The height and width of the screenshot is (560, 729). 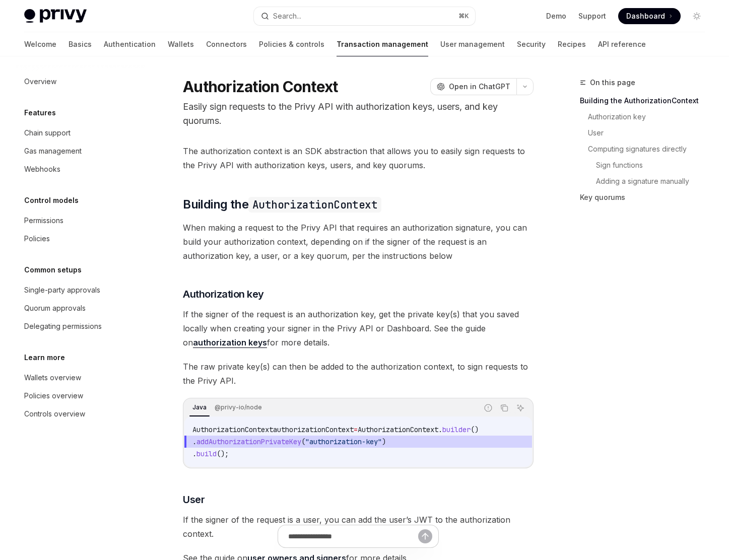 What do you see at coordinates (359, 242) in the screenshot?
I see `span: When making a request to the Privy API that requires an authorization signature, you can build yo...` at bounding box center [359, 242].